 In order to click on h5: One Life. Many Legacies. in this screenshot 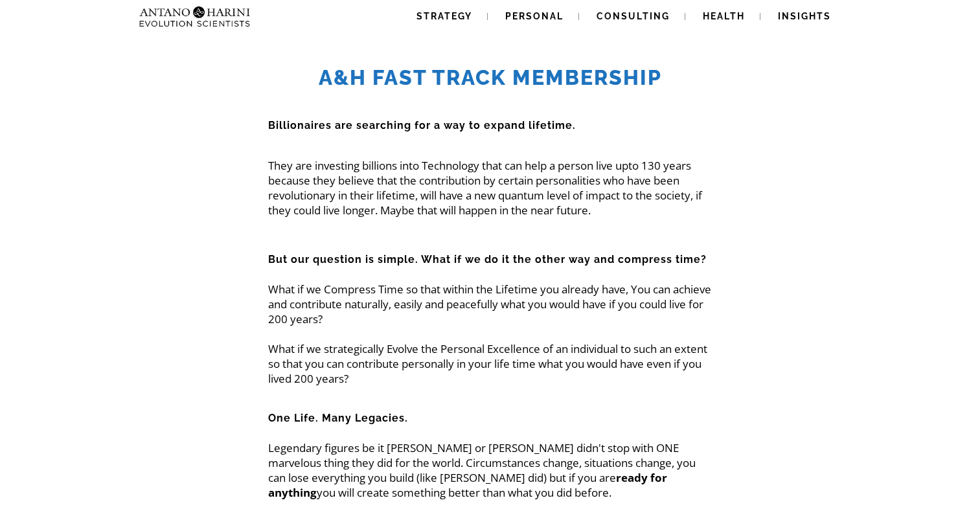, I will do `click(489, 411)`.